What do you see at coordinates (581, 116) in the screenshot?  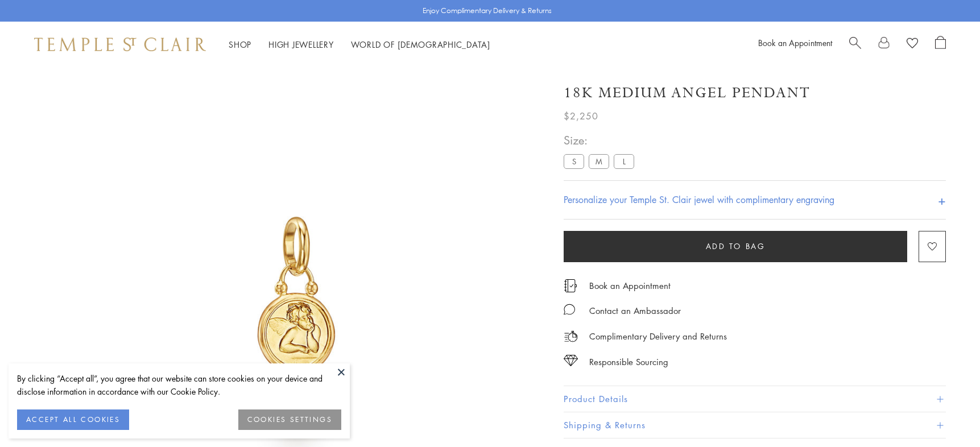 I see `span: $2,250` at bounding box center [581, 116].